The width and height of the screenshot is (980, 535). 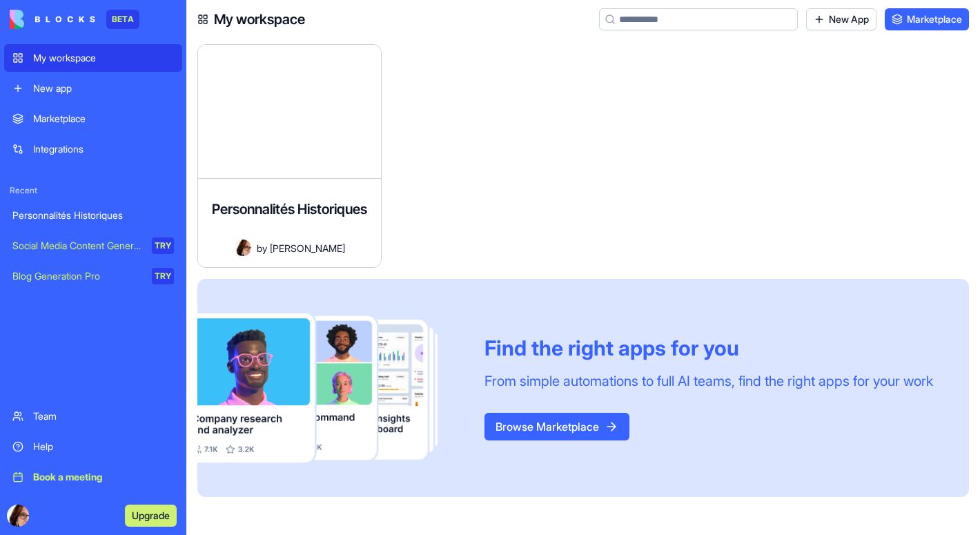 What do you see at coordinates (93, 190) in the screenshot?
I see `span: Recent` at bounding box center [93, 190].